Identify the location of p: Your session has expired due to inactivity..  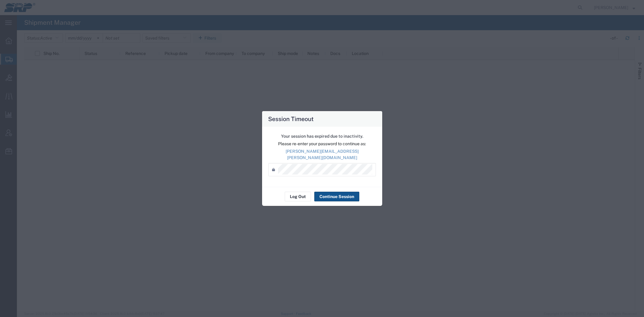
(322, 136).